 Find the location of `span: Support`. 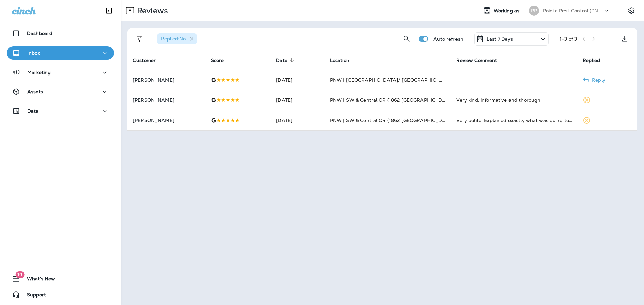

span: Support is located at coordinates (33, 296).